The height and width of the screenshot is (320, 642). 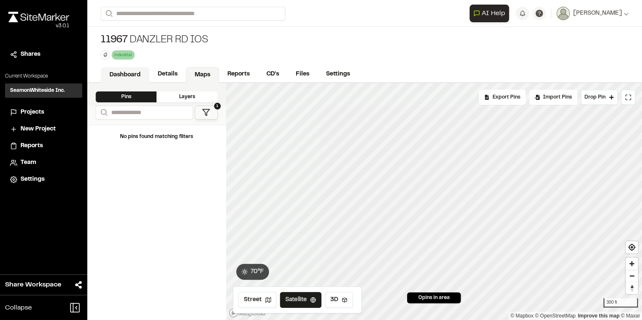 I want to click on span: Zoom in, so click(x=631, y=263).